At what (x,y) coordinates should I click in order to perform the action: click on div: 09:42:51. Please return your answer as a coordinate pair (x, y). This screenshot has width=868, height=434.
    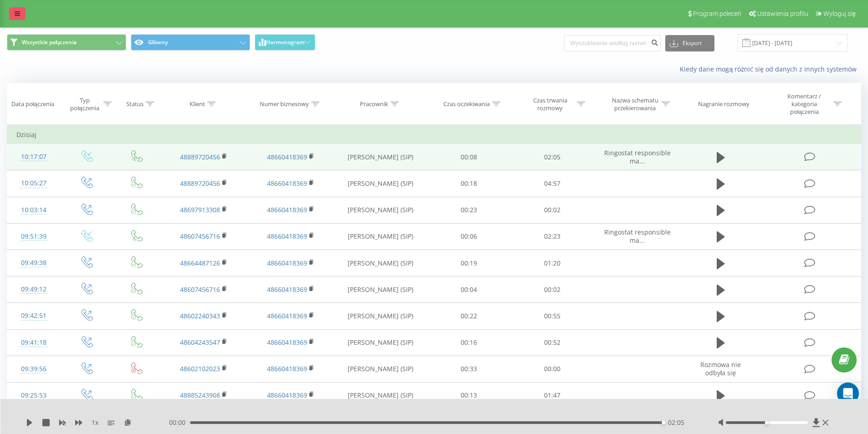
    Looking at the image, I should click on (33, 316).